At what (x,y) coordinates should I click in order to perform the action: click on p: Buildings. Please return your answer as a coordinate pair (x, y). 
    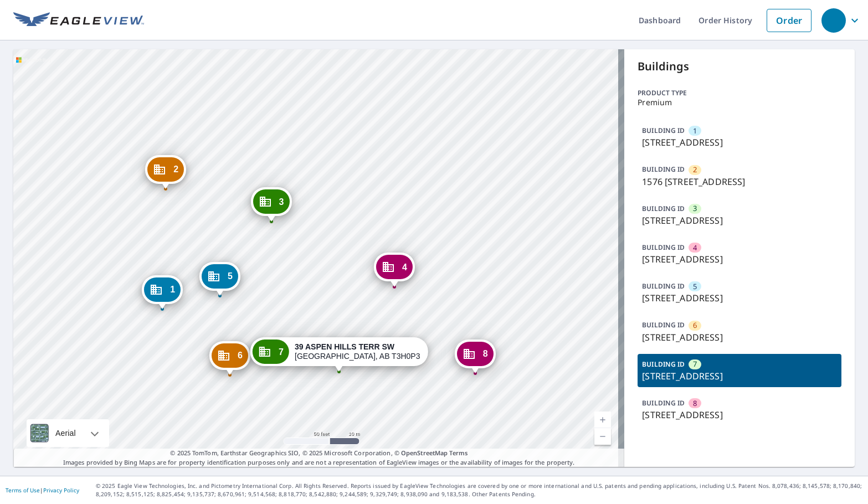
    Looking at the image, I should click on (739, 66).